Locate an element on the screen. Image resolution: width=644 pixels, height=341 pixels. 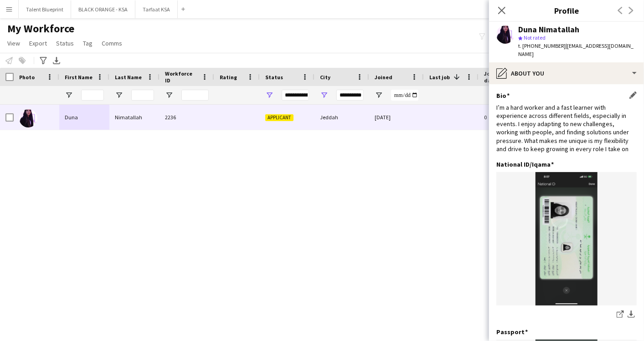
span: Rating is located at coordinates (228, 77).